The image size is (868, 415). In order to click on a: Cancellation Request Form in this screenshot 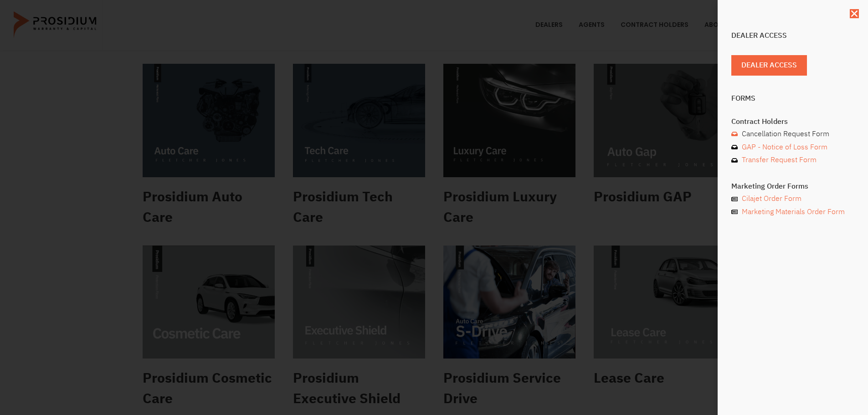, I will do `click(793, 134)`.